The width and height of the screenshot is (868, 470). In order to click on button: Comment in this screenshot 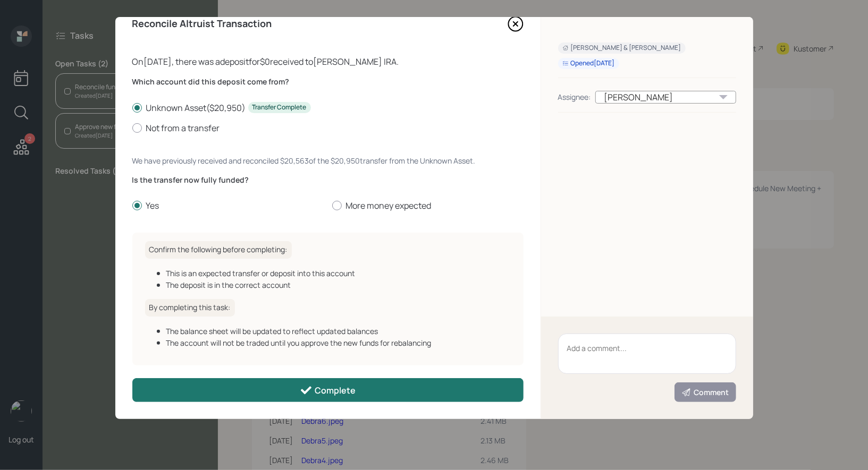, I will do `click(705, 393)`.